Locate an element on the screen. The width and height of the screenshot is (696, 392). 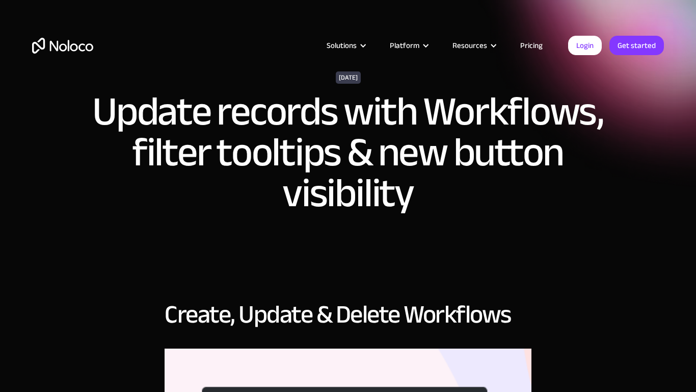
h1: Update records with Workflows, filter tooltips & new button visibility is located at coordinates (348, 152).